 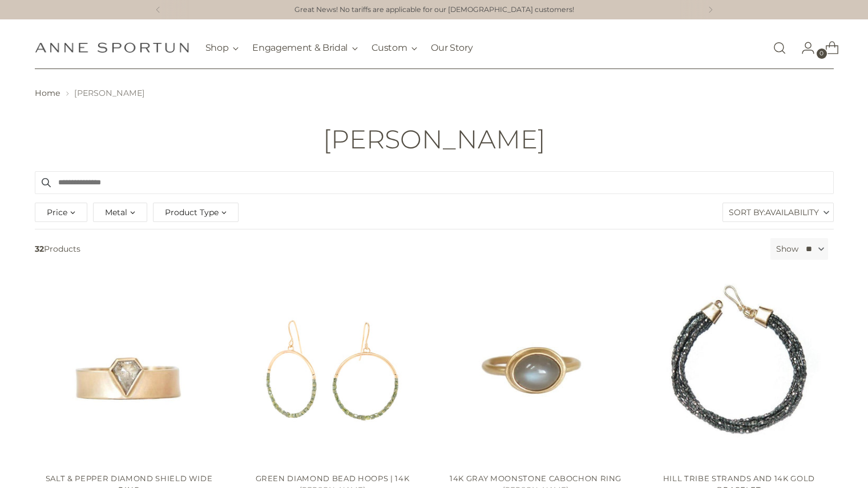 I want to click on input: Search products, so click(x=434, y=183).